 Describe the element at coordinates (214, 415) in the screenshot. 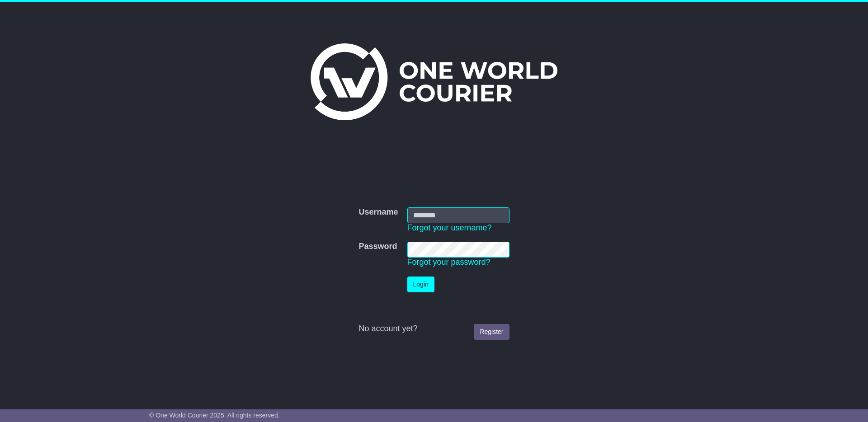

I see `span: © One World Courier 2025. All rights reserved.` at that location.